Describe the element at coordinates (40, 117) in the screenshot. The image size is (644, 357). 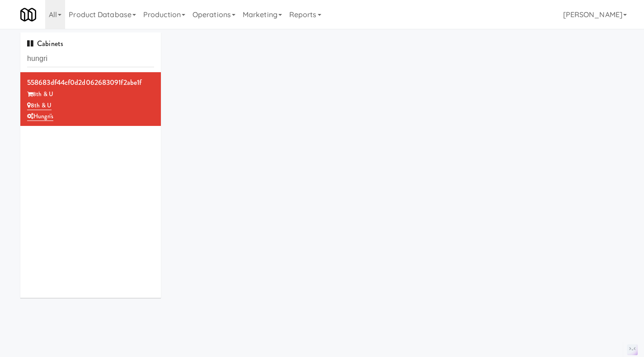
I see `a: Hungri's` at that location.